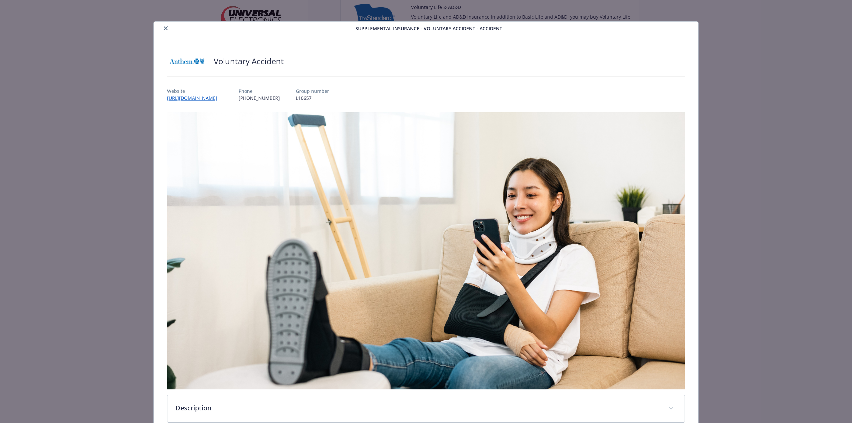  I want to click on img: Anthem Blue Cross, so click(187, 61).